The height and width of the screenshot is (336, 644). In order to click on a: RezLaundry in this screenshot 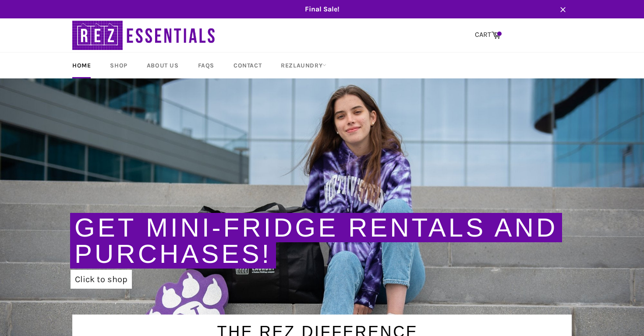, I will do `click(304, 65)`.